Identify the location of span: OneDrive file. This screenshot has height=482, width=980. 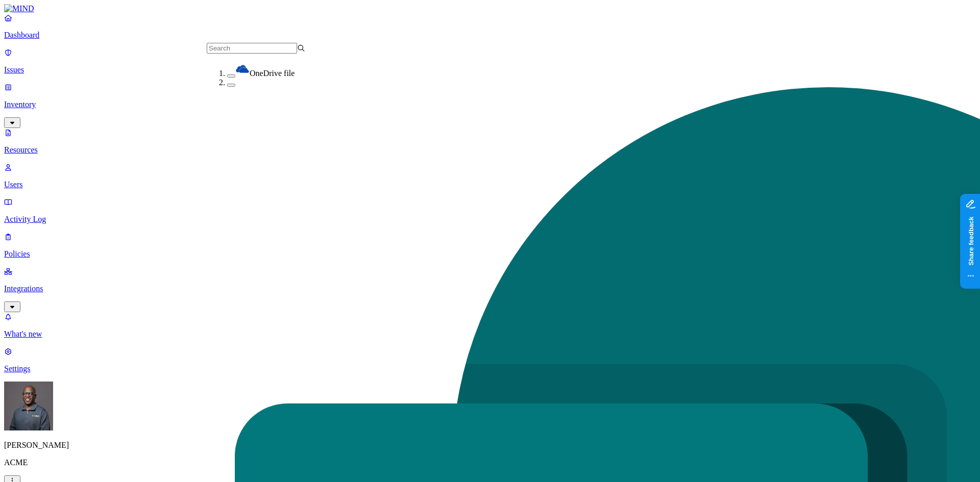
(272, 73).